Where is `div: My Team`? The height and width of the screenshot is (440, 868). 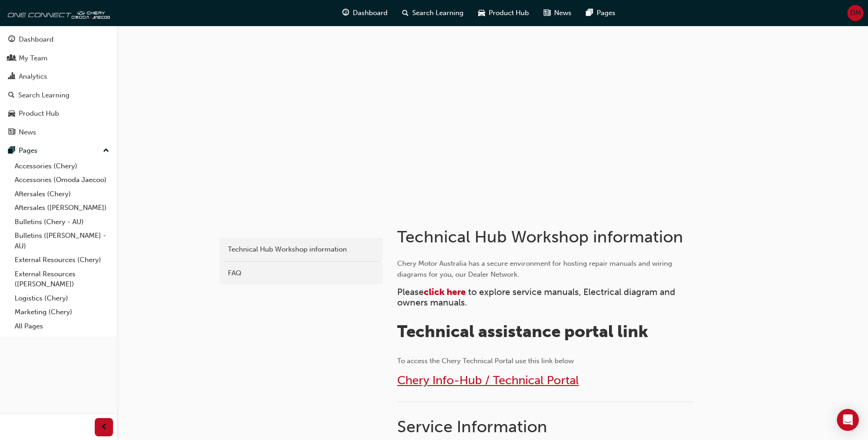 div: My Team is located at coordinates (33, 58).